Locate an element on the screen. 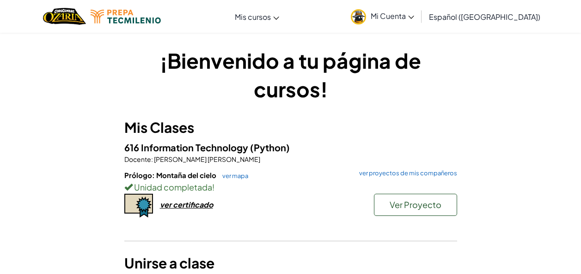 The width and height of the screenshot is (581, 274). a: Mis cursos is located at coordinates (257, 17).